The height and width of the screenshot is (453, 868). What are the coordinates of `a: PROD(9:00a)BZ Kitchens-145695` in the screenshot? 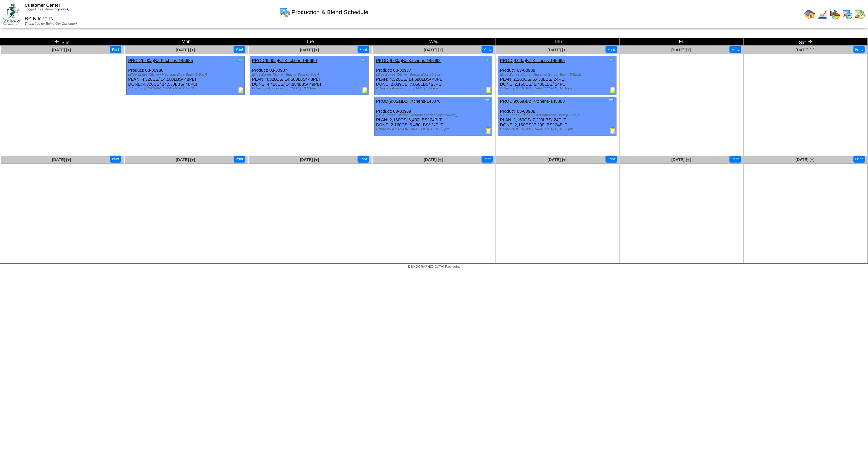 It's located at (533, 60).